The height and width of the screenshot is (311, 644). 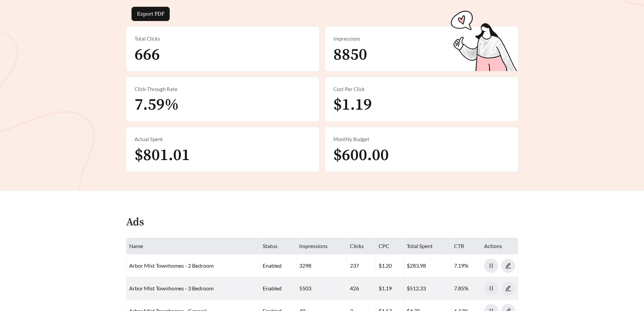 What do you see at coordinates (428, 266) in the screenshot?
I see `td: $283.98` at bounding box center [428, 266].